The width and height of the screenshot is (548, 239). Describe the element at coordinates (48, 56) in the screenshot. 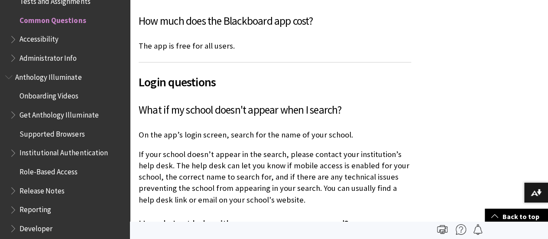

I see `span: Administrator Info` at that location.